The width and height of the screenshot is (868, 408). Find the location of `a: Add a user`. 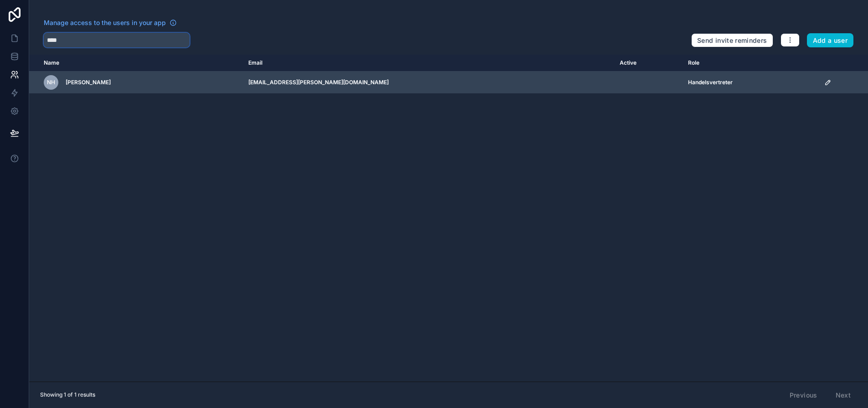

a: Add a user is located at coordinates (830, 41).